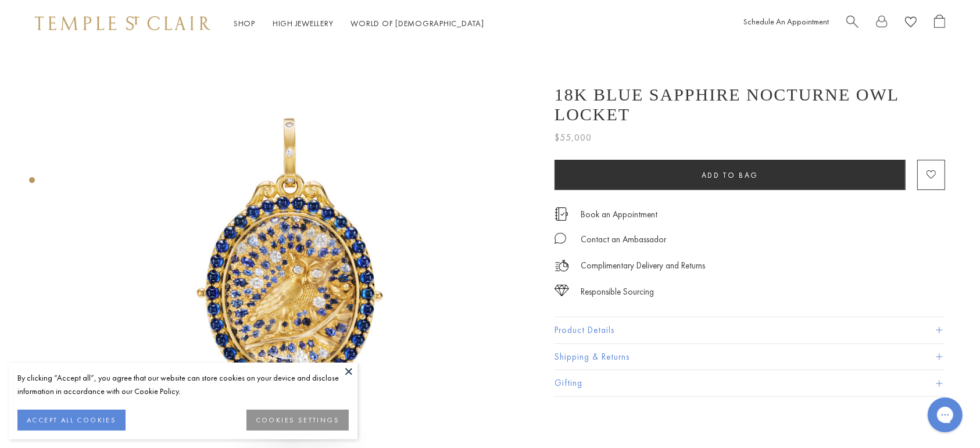  What do you see at coordinates (297, 420) in the screenshot?
I see `button: COOKIES SETTINGS` at bounding box center [297, 420].